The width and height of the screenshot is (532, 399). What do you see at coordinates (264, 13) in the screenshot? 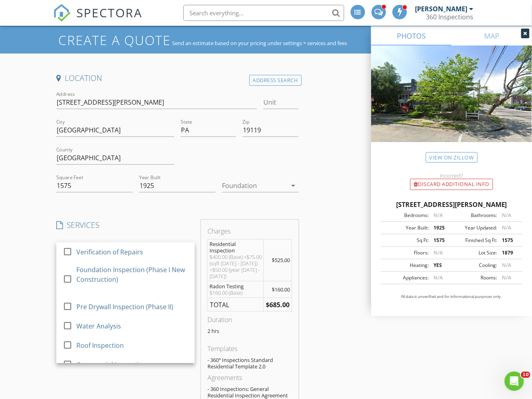
I see `input: Search everything...` at bounding box center [264, 13].